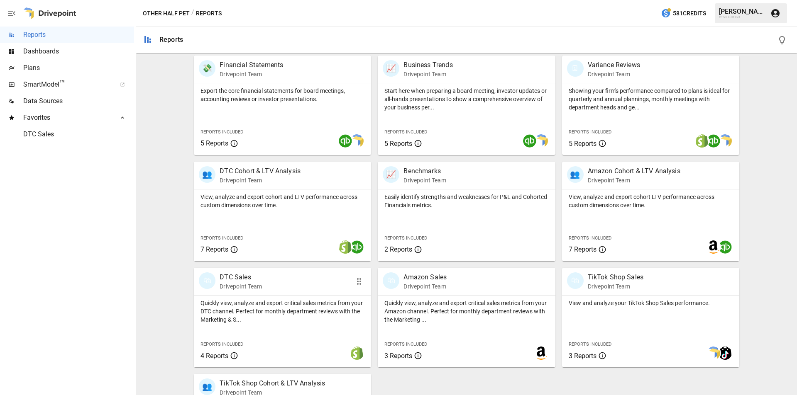  I want to click on button: Other Half Pet, so click(166, 13).